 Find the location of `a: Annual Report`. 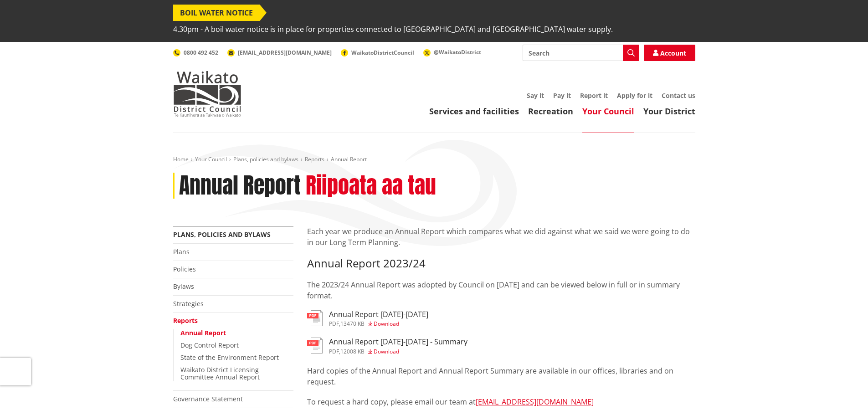

a: Annual Report is located at coordinates (203, 332).